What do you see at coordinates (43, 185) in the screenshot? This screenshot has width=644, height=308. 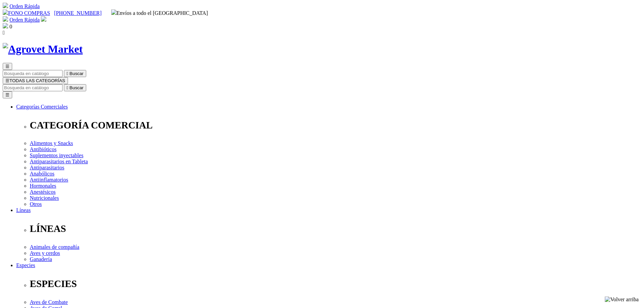 I see `a: Hormonales` at bounding box center [43, 185].